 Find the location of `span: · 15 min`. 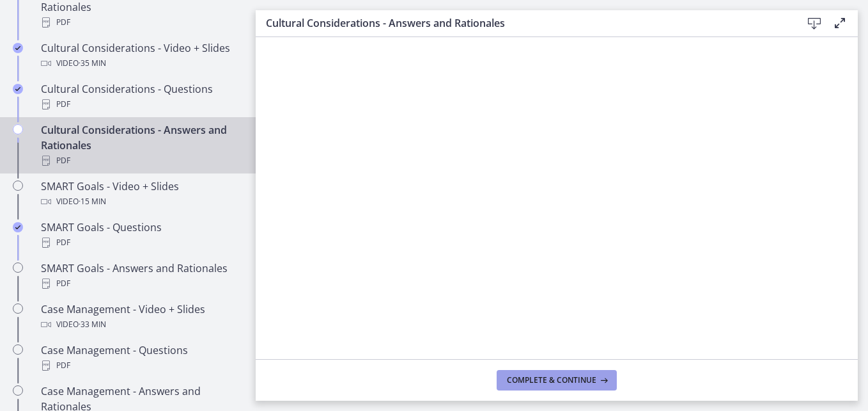

span: · 15 min is located at coordinates (92, 202).